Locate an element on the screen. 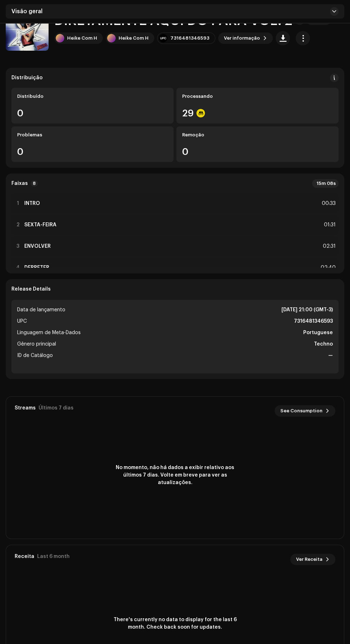 The width and height of the screenshot is (350, 644). img: 8b8a3c4d-4204-4842-b0f6-0bc5705ca838 is located at coordinates (27, 29).